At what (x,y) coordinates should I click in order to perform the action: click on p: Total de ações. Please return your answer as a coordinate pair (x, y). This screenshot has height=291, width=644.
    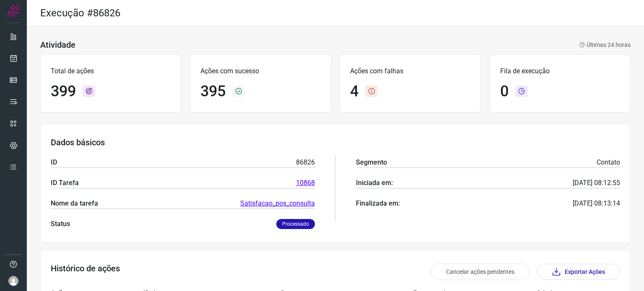
    Looking at the image, I should click on (111, 71).